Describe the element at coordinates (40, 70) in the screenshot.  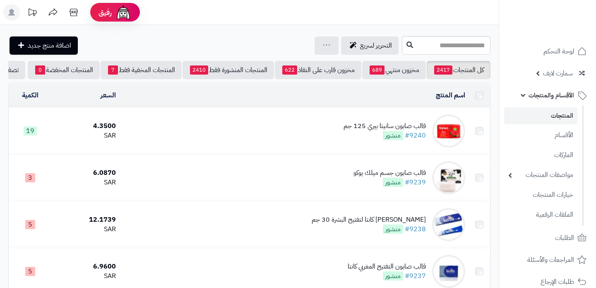
I see `span: 0` at that location.